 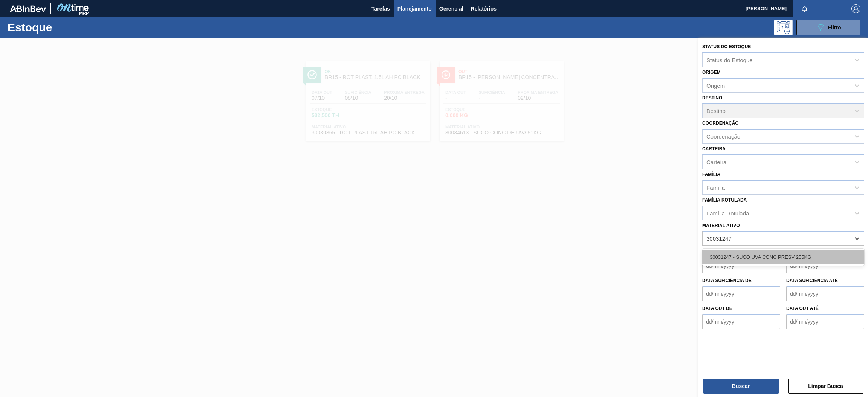 What do you see at coordinates (856, 8) in the screenshot?
I see `img: Logout` at bounding box center [856, 8].